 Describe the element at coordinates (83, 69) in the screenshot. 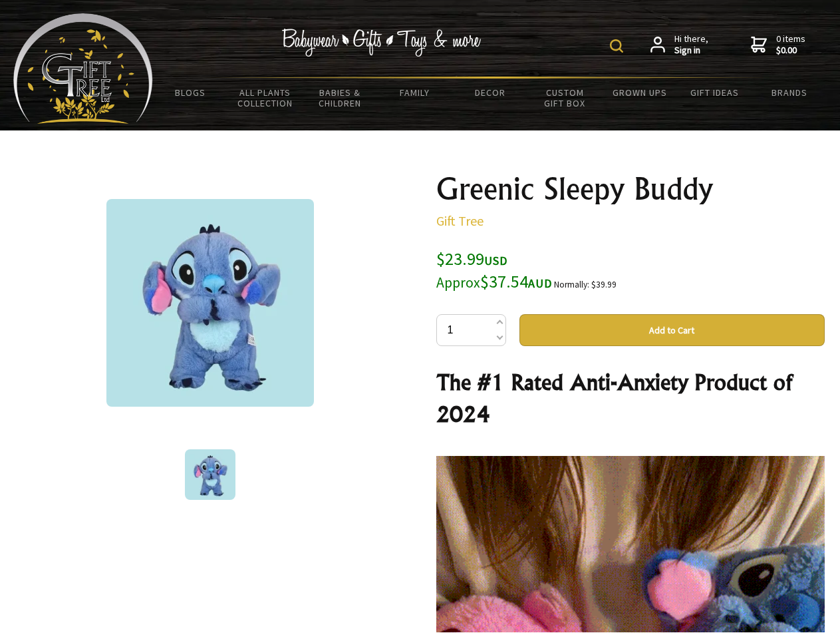

I see `img: Babyware - Gifts - Toys and more...` at that location.